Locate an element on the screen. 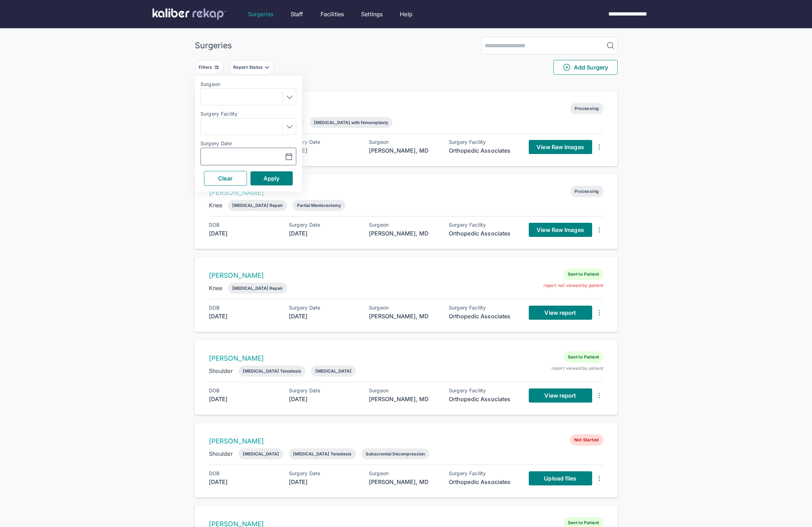 This screenshot has height=527, width=812. div: Report Status is located at coordinates (249, 67).